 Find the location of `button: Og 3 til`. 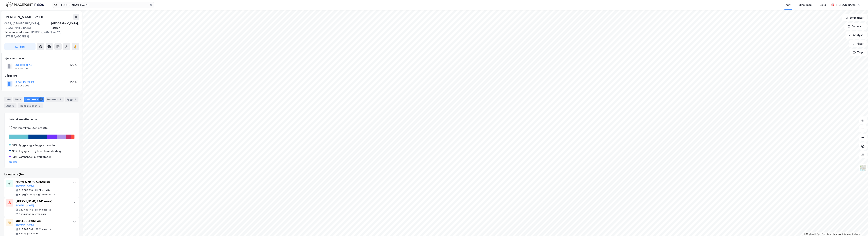

button: Og 3 til is located at coordinates (13, 162).